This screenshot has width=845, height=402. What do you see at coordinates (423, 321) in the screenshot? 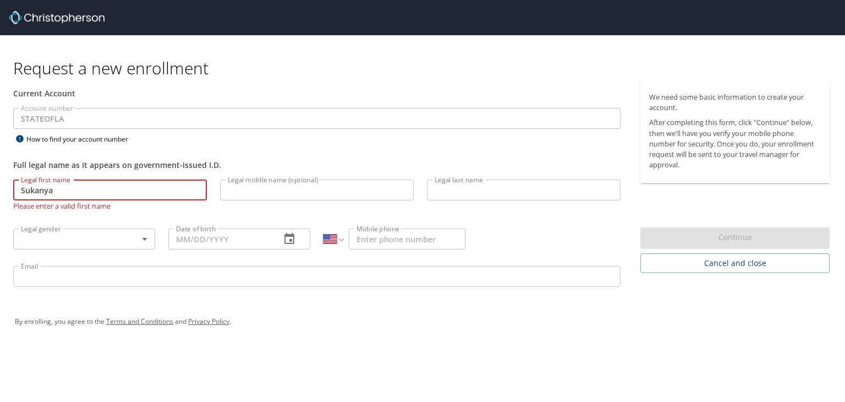
I see `div: By enrolling, you agree to the and .` at bounding box center [423, 321].